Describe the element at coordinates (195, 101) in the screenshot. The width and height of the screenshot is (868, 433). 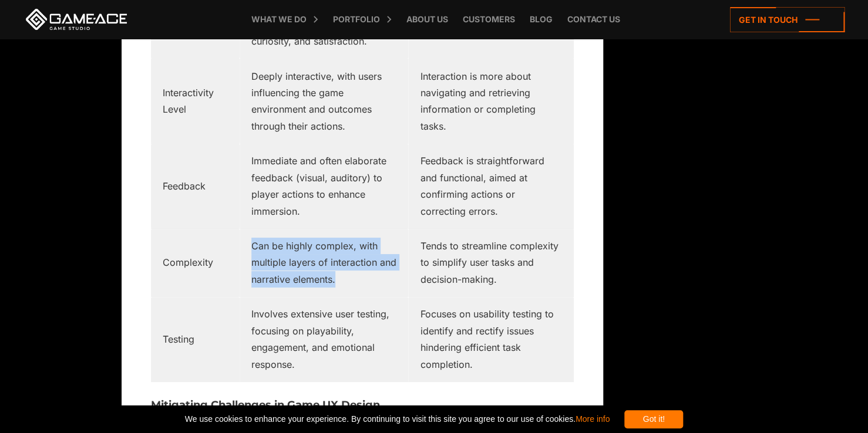
I see `td: Interactivity Level` at that location.